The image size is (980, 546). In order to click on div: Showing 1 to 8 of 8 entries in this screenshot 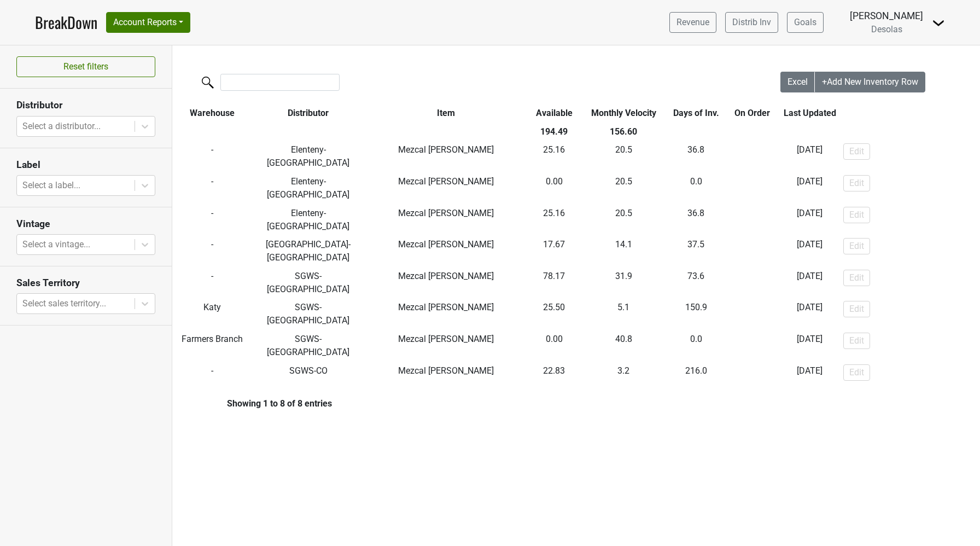, I will do `click(252, 403)`.